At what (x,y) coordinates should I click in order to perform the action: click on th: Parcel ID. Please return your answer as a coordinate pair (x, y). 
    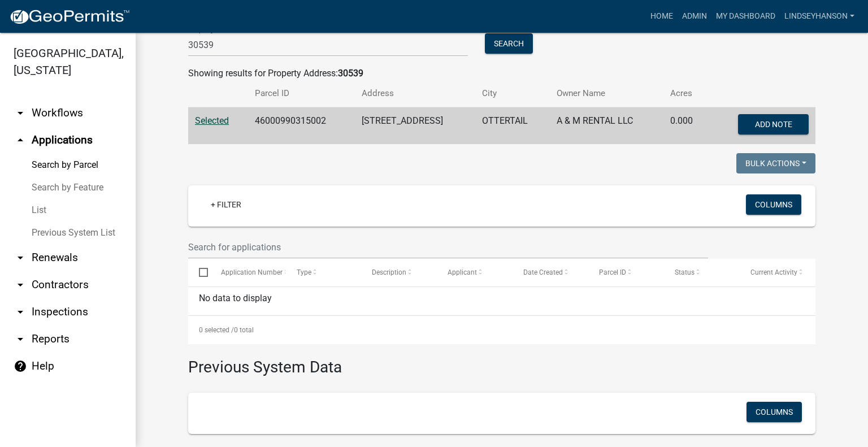
    Looking at the image, I should click on (301, 93).